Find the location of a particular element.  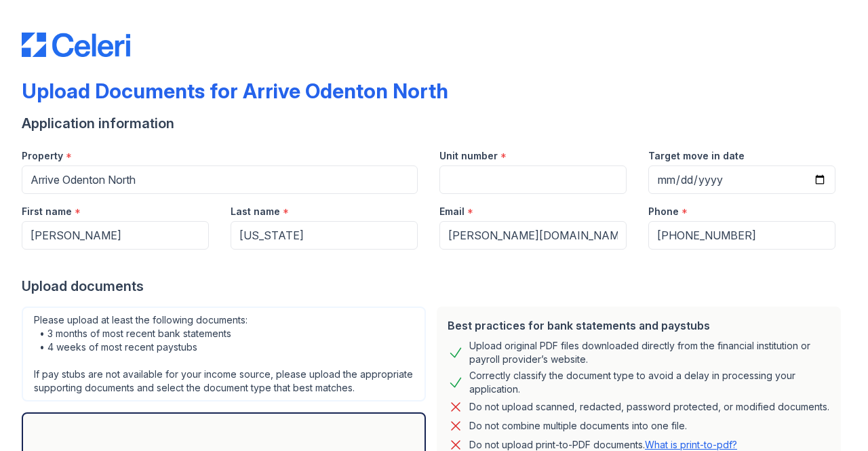

label: Target move in date is located at coordinates (697, 156).